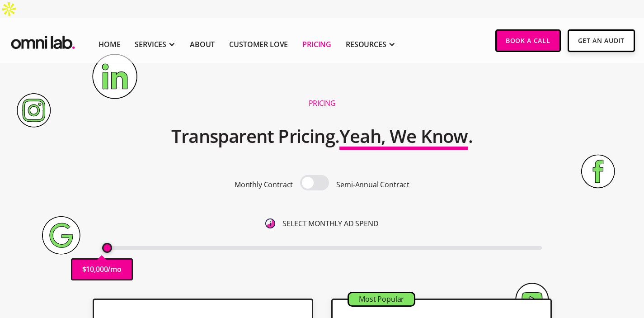 The width and height of the screenshot is (644, 318). What do you see at coordinates (404, 136) in the screenshot?
I see `span: Yeah, We Know` at bounding box center [404, 136].